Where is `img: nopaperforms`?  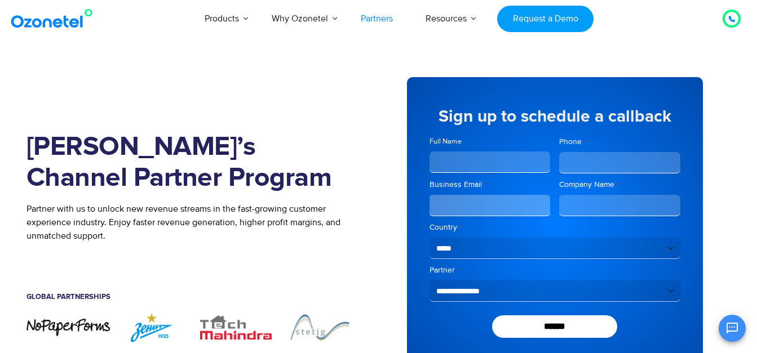 img: nopaperforms is located at coordinates (68, 328).